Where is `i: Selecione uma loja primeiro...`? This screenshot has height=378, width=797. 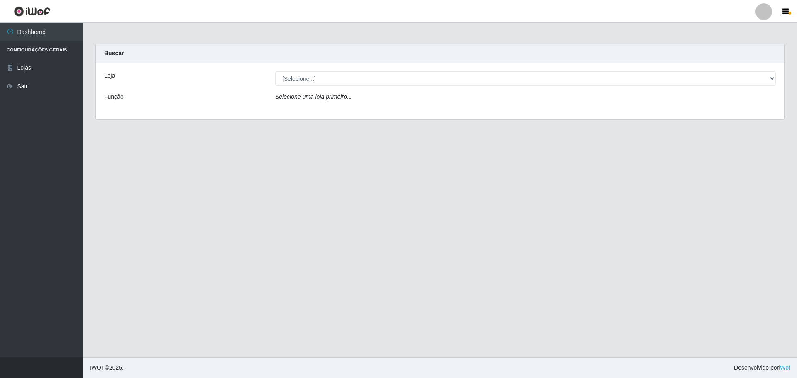
i: Selecione uma loja primeiro... is located at coordinates (314, 97).